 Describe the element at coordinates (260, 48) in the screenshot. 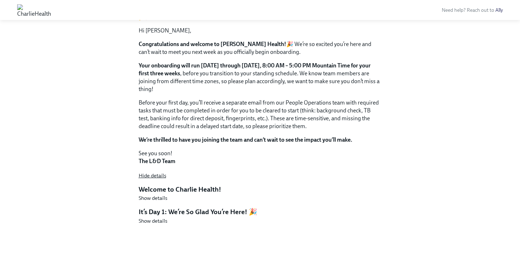

I see `p: 🎉 We’re so excited you’re here and can’t wait to meet you next week as you officially begin onboa...` at that location.